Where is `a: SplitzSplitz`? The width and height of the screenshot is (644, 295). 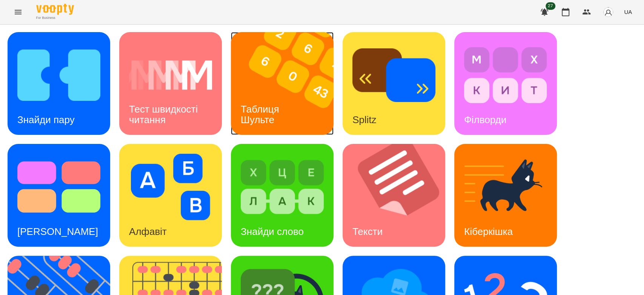
a: SplitzSplitz is located at coordinates (394, 83).